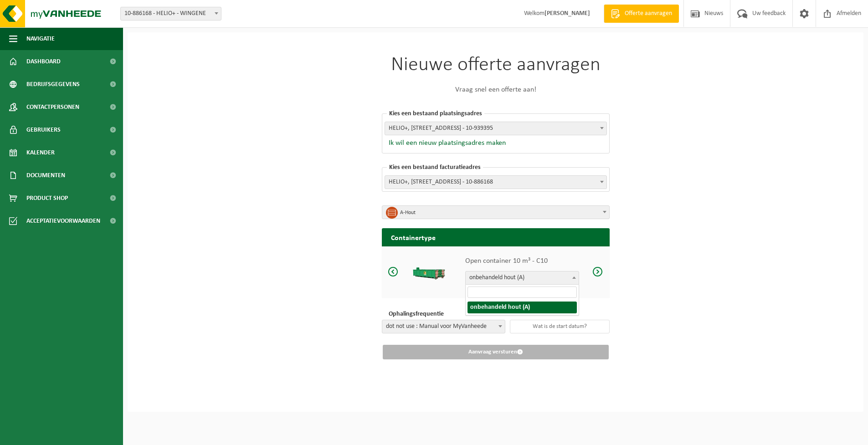  What do you see at coordinates (52, 107) in the screenshot?
I see `span: Contactpersonen` at bounding box center [52, 107].